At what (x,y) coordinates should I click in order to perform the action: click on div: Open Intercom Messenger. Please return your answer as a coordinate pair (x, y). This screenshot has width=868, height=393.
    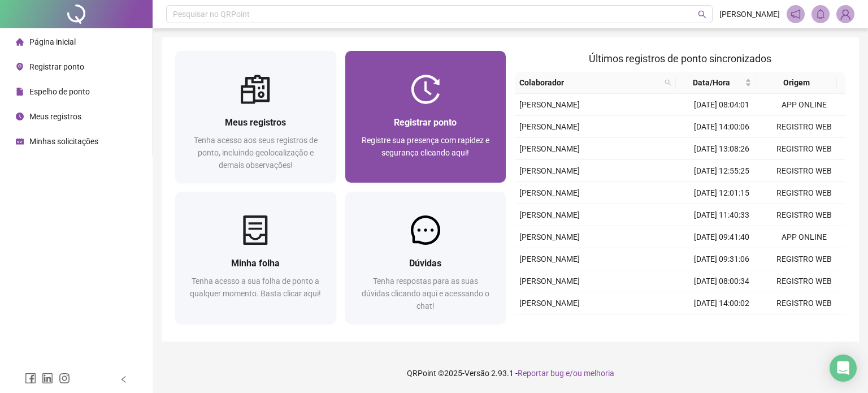
    Looking at the image, I should click on (843, 368).